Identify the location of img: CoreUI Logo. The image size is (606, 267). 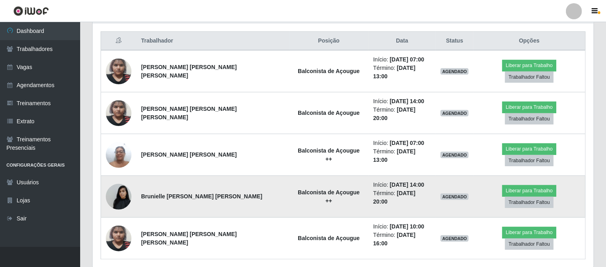
(31, 11).